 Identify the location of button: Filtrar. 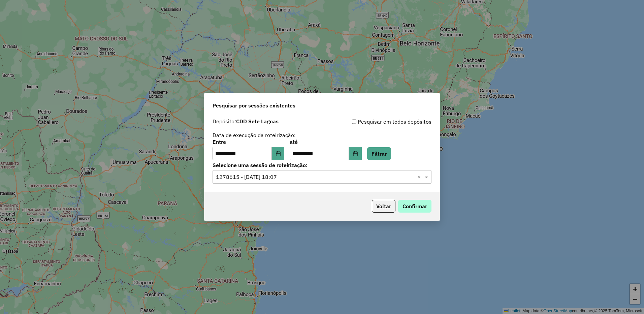
(379, 154).